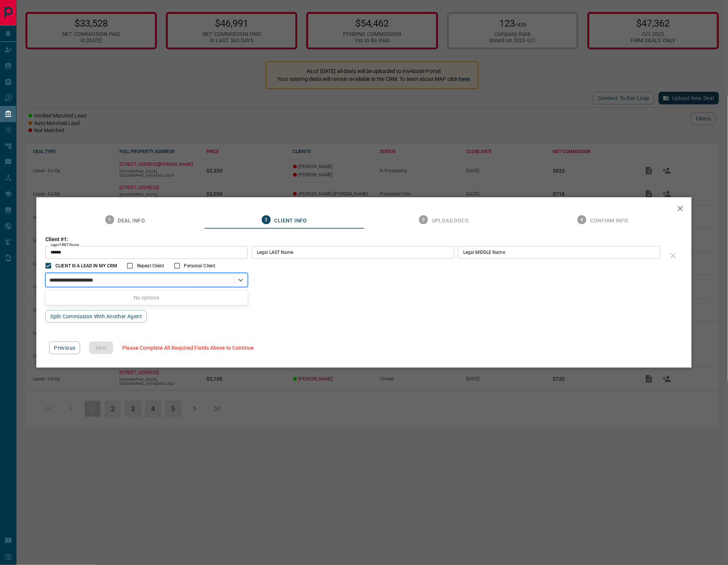  I want to click on span: Please Complete All Required Fields Above to Continue, so click(188, 348).